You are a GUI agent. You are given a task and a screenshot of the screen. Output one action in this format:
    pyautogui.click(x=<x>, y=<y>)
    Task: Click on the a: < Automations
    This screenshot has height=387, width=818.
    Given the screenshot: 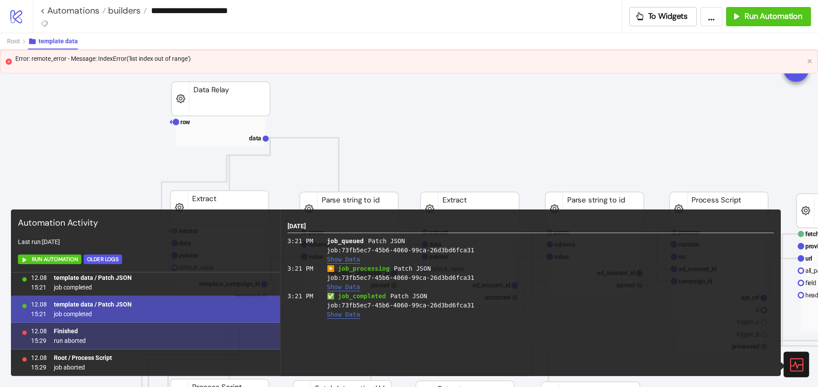 What is the action you would take?
    pyautogui.click(x=73, y=10)
    